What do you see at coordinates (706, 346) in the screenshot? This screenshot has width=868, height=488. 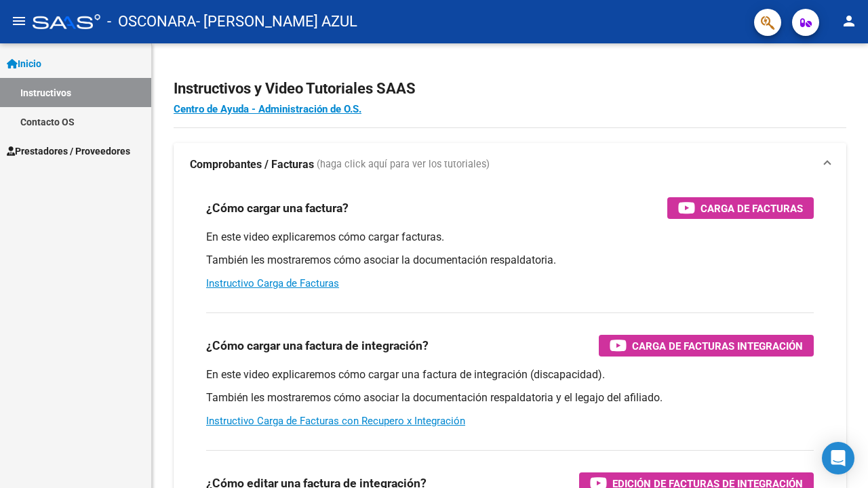 I see `button: Carga de Facturas Integración` at bounding box center [706, 346].